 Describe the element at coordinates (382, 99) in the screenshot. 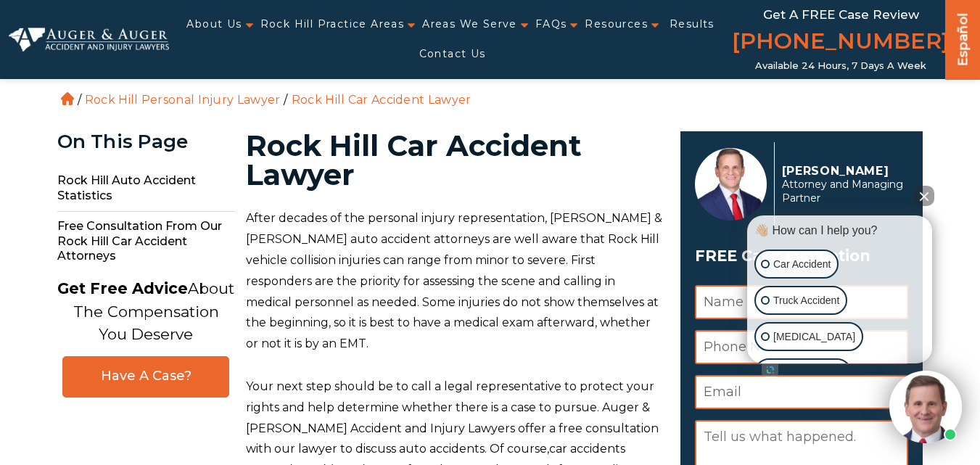

I see `li: Rock Hill Car Accident Lawyer` at that location.